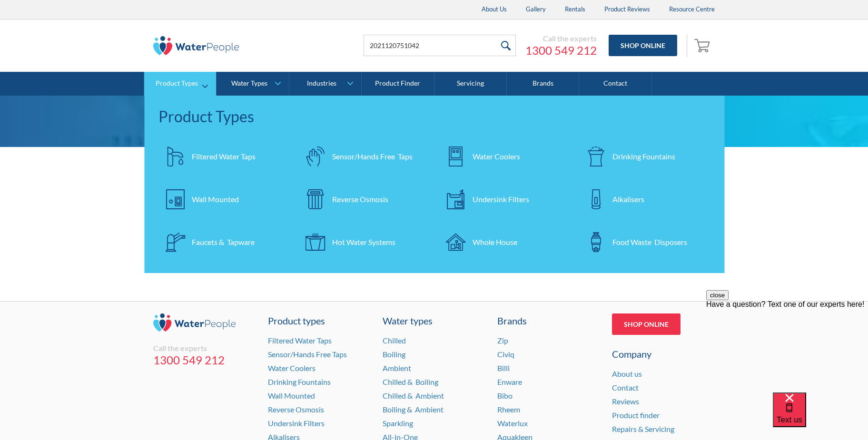  I want to click on a: Whole House, so click(504, 243).